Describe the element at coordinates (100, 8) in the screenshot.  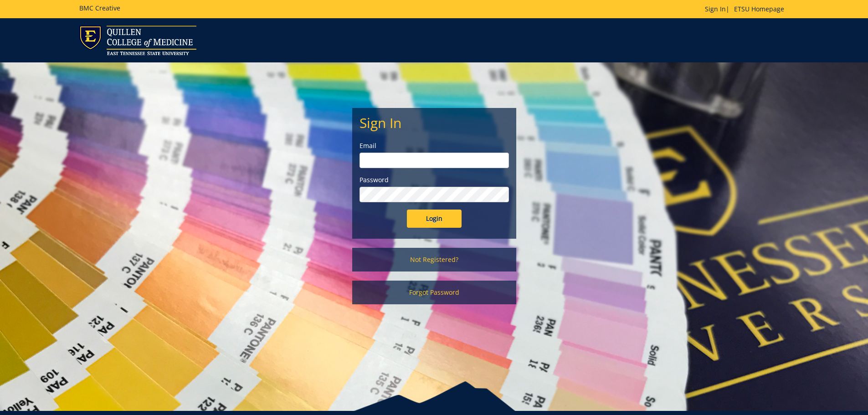
I see `h5: BMC Creative` at that location.